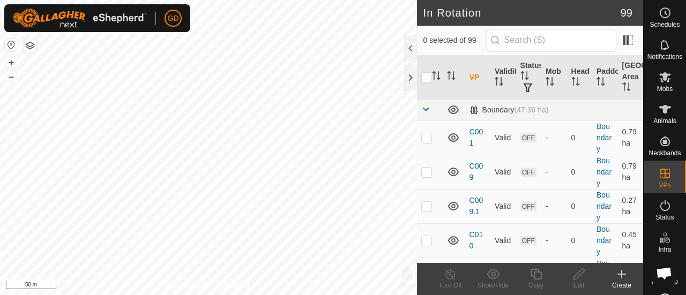 The image size is (686, 295). Describe the element at coordinates (455, 40) in the screenshot. I see `span: 0 selected of 99` at that location.